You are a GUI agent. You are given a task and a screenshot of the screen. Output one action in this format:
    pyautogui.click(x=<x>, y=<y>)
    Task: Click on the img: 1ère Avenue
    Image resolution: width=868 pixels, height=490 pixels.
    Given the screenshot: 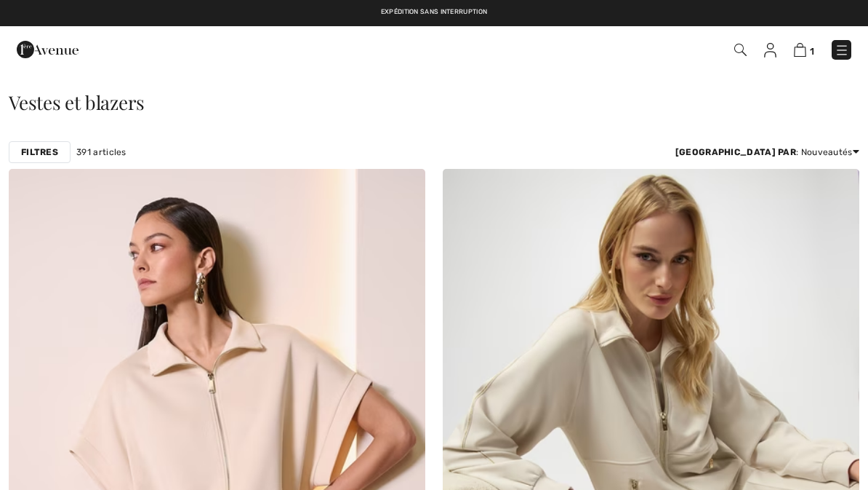 What is the action you would take?
    pyautogui.click(x=47, y=50)
    